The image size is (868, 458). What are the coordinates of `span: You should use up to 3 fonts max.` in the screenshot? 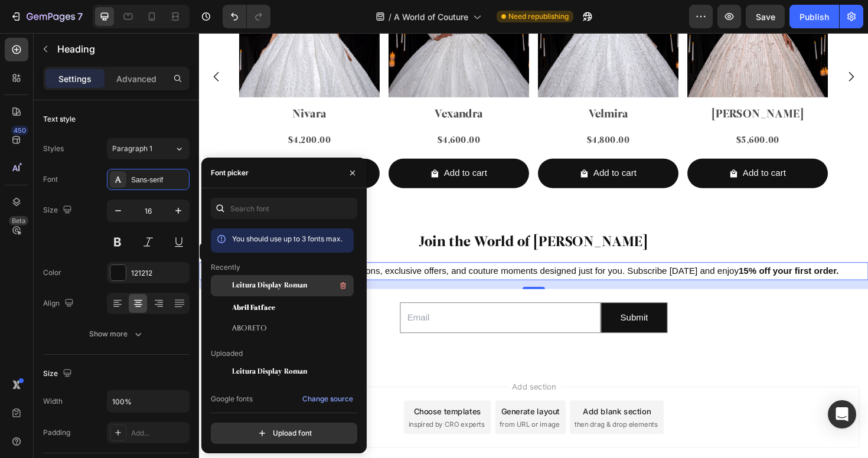 It's located at (287, 238).